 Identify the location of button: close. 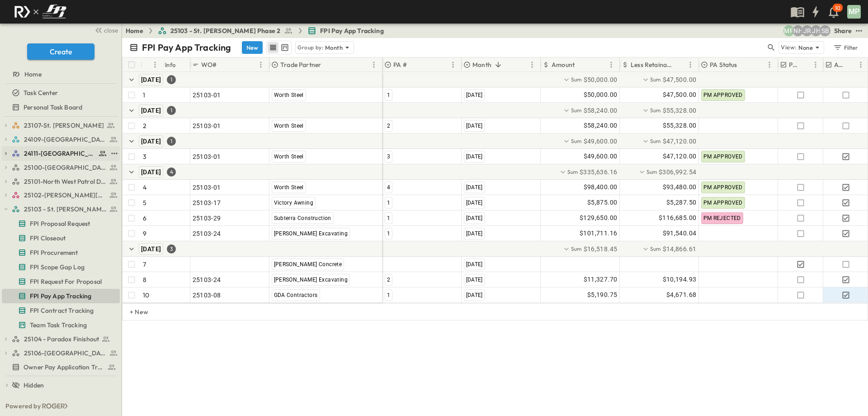
(106, 30).